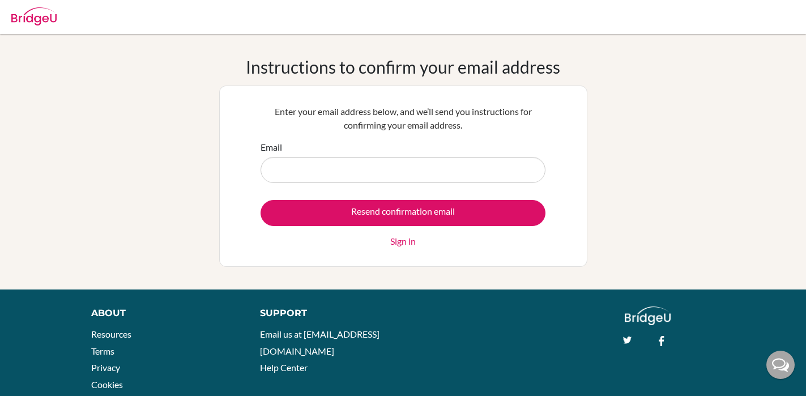 The image size is (806, 396). What do you see at coordinates (163, 313) in the screenshot?
I see `div: About` at bounding box center [163, 313].